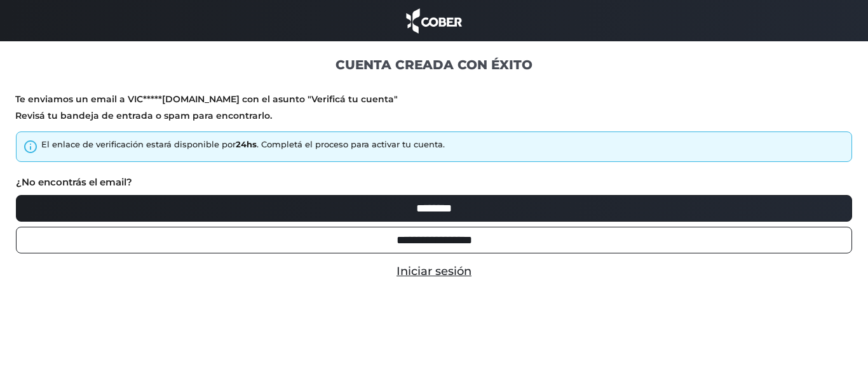 Image resolution: width=868 pixels, height=376 pixels. Describe the element at coordinates (245, 144) in the screenshot. I see `strong: 24hs` at that location.